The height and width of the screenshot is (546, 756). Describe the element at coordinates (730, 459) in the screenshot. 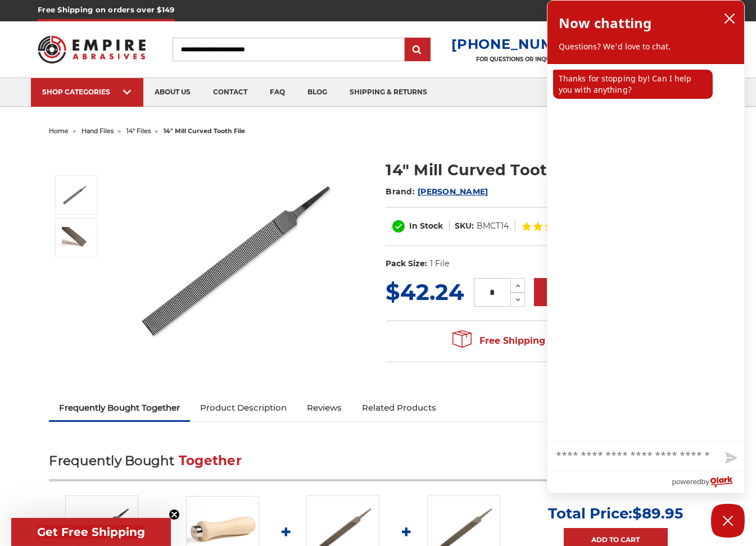

I see `button: Send message` at that location.